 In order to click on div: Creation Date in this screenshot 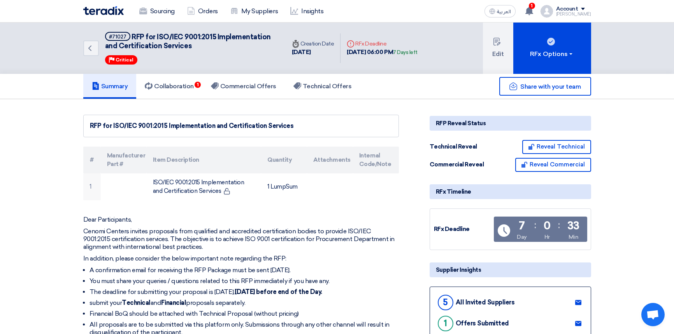, I will do `click(313, 44)`.